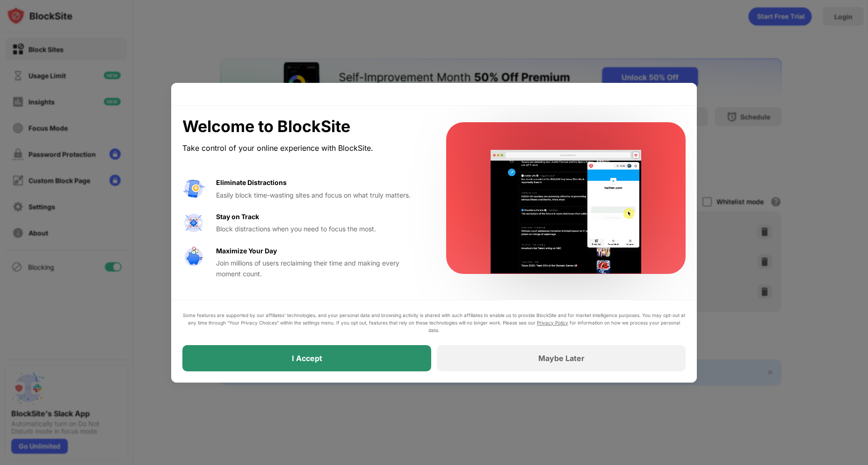 This screenshot has width=868, height=465. Describe the element at coordinates (561, 358) in the screenshot. I see `div: Maybe Later` at that location.